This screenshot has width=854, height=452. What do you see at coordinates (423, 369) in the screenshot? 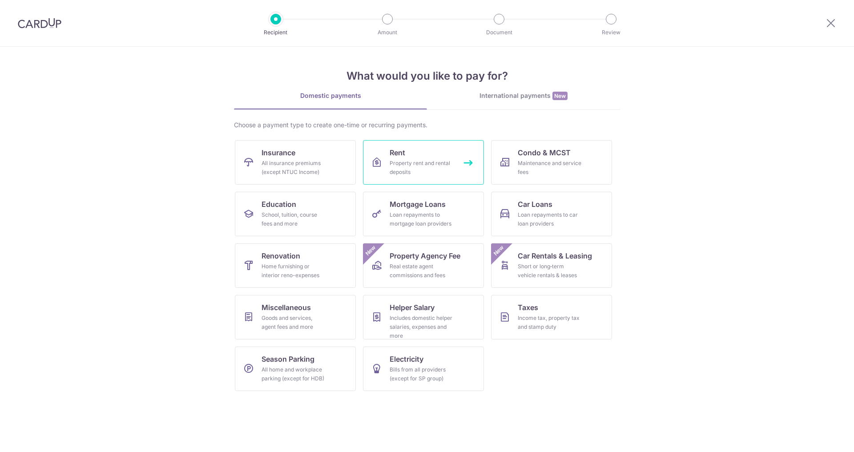
I see `a: ElectricityBills from all providers (except for SP group)` at bounding box center [423, 369].